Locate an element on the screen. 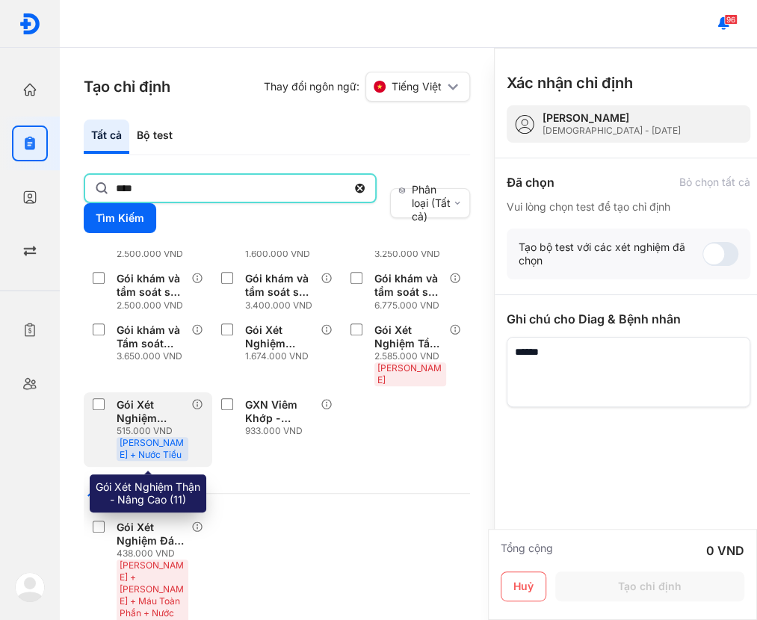 Image resolution: width=757 pixels, height=620 pixels. div: Gói khám và tầm soát sức khỏe sinh sản nữ - cao (43) is located at coordinates (409, 286).